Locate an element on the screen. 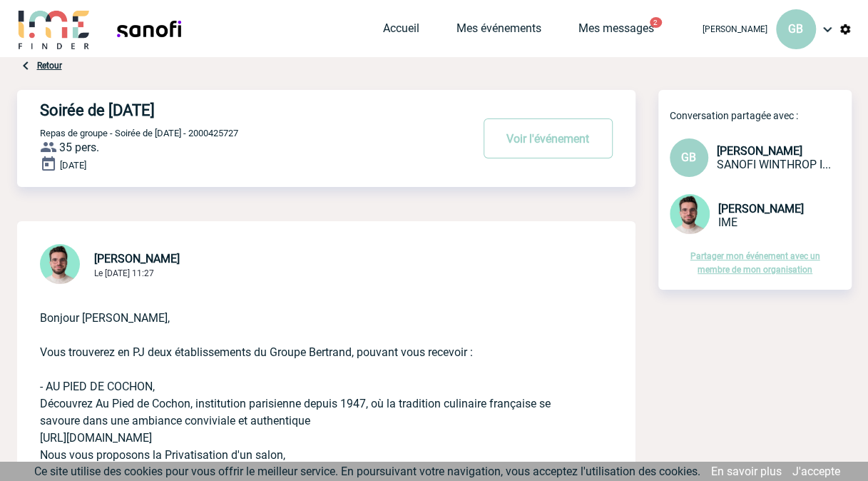 The width and height of the screenshot is (868, 481). a: Mes messages is located at coordinates (616, 32).